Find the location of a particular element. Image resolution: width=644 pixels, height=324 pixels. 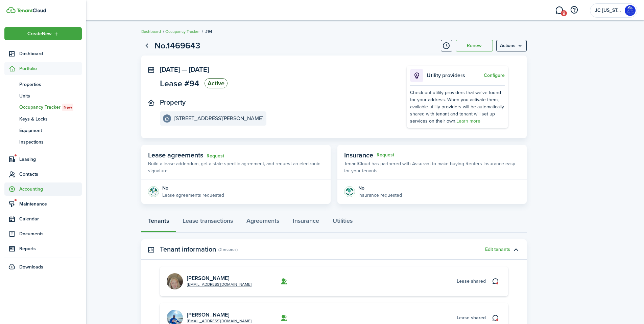

p: TenantCloud has partnered with Assurant to make buying Renters Insurance easy for your tenants. is located at coordinates (433, 167).